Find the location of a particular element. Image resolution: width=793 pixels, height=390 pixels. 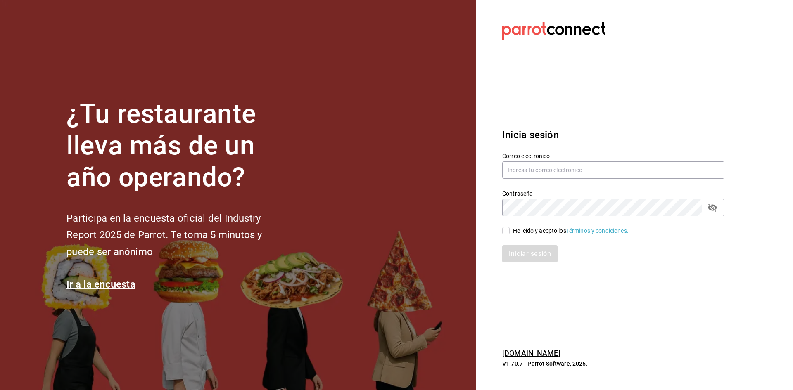

div: He leído y acepto los is located at coordinates (570, 231).